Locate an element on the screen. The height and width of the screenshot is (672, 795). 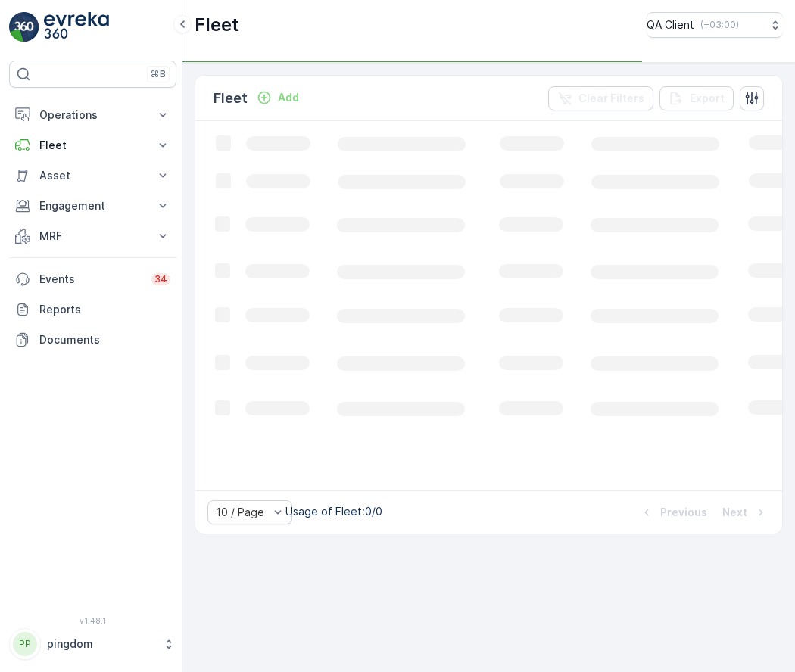
span: v 1.48.1 is located at coordinates (92, 621).